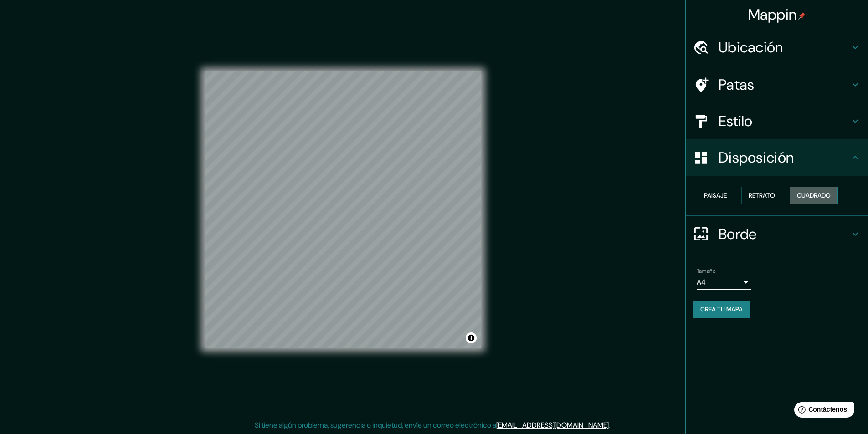  Describe the element at coordinates (772, 15) in the screenshot. I see `font: Mappin` at that location.